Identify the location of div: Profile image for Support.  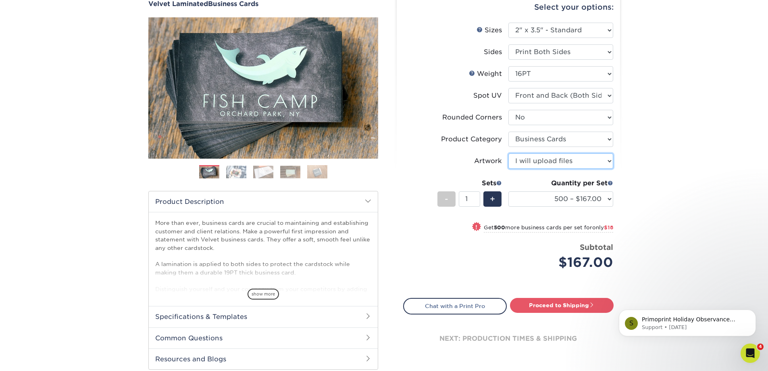
(25, 65).